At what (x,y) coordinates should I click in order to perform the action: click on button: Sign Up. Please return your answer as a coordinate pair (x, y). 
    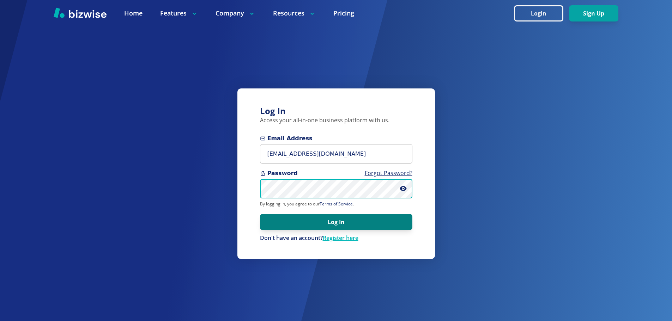
    Looking at the image, I should click on (594, 13).